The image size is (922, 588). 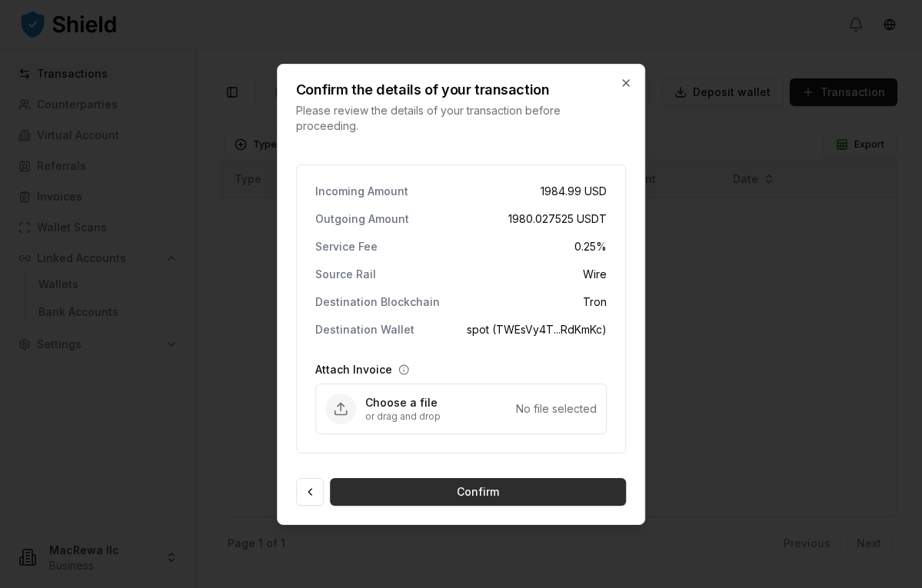 What do you see at coordinates (595, 302) in the screenshot?
I see `span: Tron` at bounding box center [595, 302].